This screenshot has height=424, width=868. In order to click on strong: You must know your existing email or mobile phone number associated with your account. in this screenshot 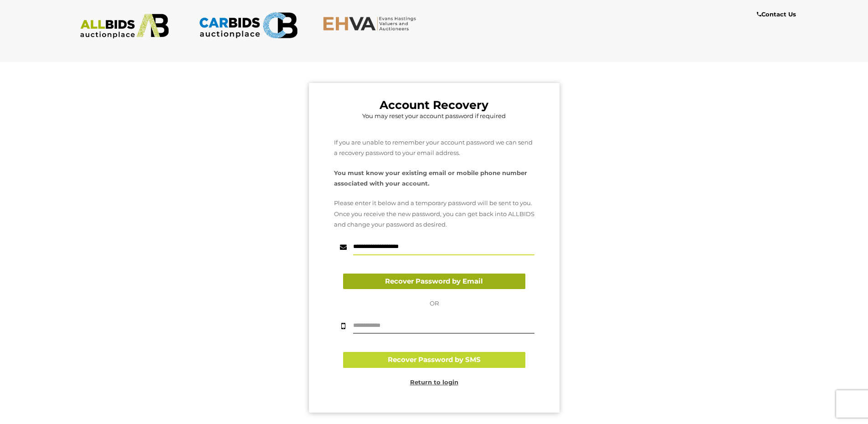, I will do `click(431, 178)`.